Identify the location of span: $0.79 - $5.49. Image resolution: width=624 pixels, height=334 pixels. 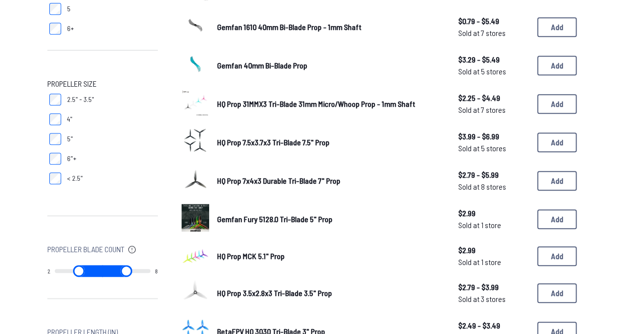
(494, 21).